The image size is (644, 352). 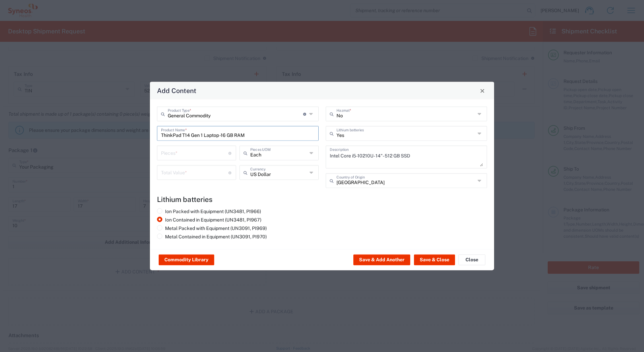 What do you see at coordinates (211, 228) in the screenshot?
I see `label: Metal Packed with Equipment (UN3091, PI969)` at bounding box center [211, 228].